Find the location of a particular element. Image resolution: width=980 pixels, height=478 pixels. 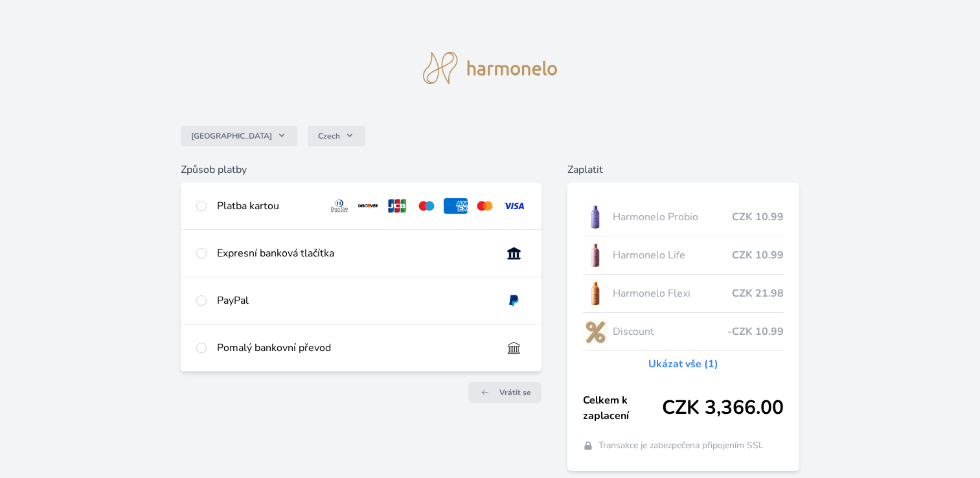

div: Platba kartou is located at coordinates (267, 206).